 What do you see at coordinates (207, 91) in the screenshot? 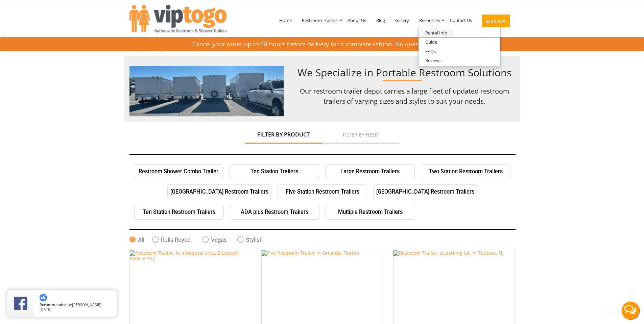
I see `img: trailer-images.png` at bounding box center [207, 91].